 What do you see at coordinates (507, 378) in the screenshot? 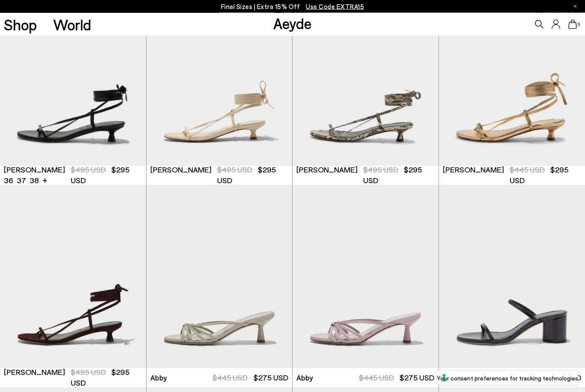
I see `button: Your consent preferences for tracking technologies` at bounding box center [507, 378].